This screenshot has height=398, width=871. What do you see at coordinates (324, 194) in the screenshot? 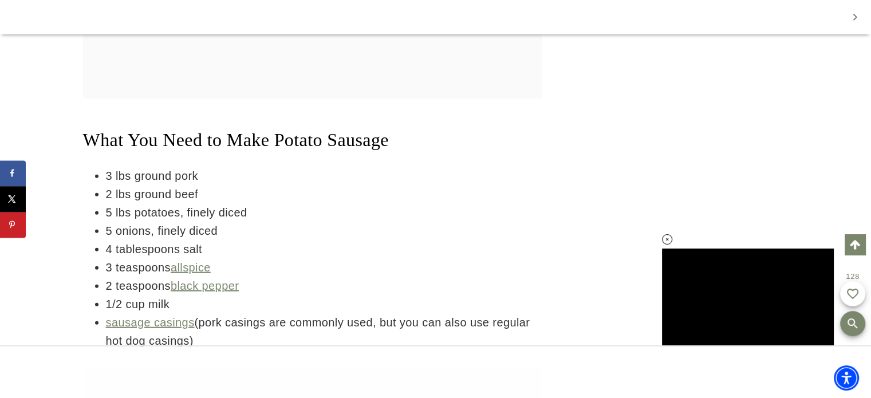
I see `li: 2 lbs ground beef` at bounding box center [324, 194].